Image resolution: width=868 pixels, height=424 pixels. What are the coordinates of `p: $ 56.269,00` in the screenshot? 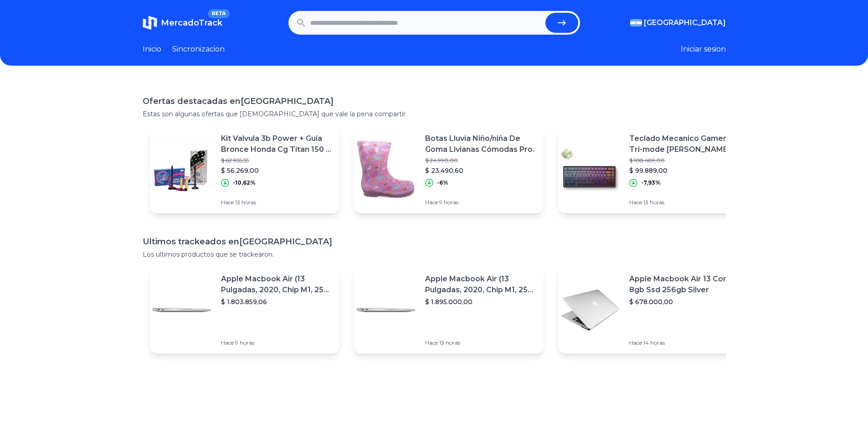 It's located at (277, 170).